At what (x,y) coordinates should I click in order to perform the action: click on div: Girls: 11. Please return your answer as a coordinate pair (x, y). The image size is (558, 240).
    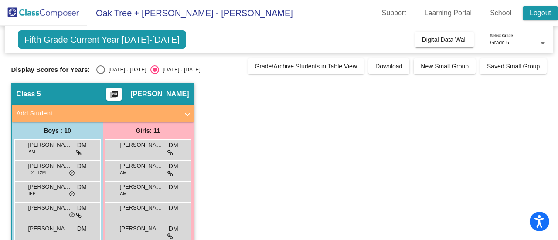
    Looking at the image, I should click on (148, 131).